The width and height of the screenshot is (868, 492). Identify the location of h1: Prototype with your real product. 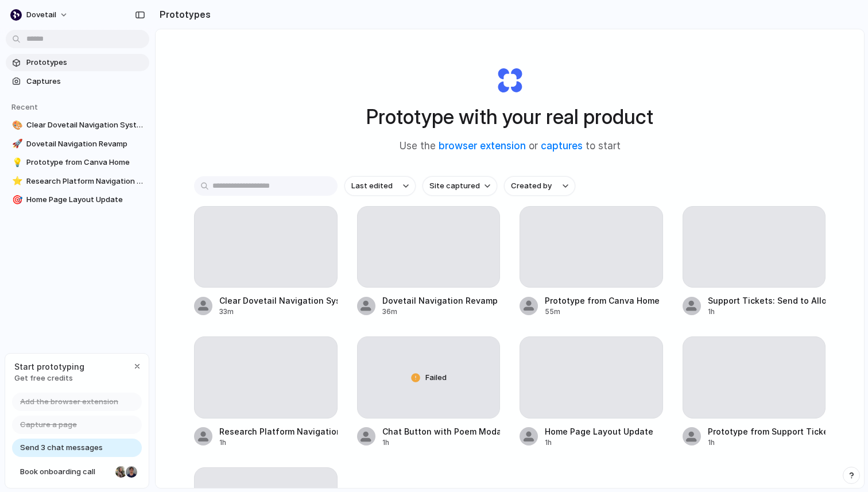
(510, 117).